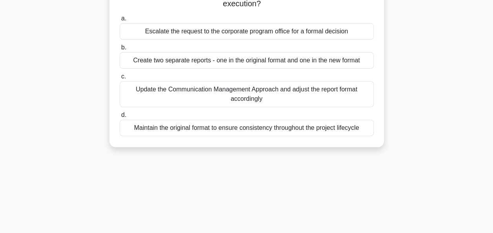 The width and height of the screenshot is (493, 233). Describe the element at coordinates (247, 94) in the screenshot. I see `div: Update the Communication Management Approach and adjust the report format accordingly` at that location.